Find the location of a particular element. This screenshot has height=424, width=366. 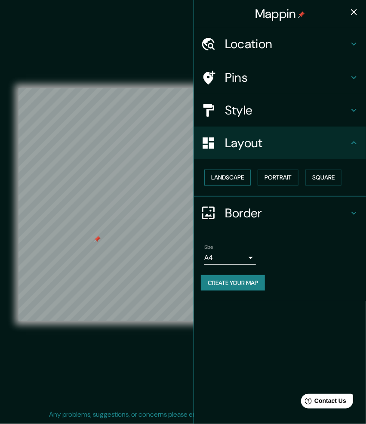

label: Size is located at coordinates (209, 247).